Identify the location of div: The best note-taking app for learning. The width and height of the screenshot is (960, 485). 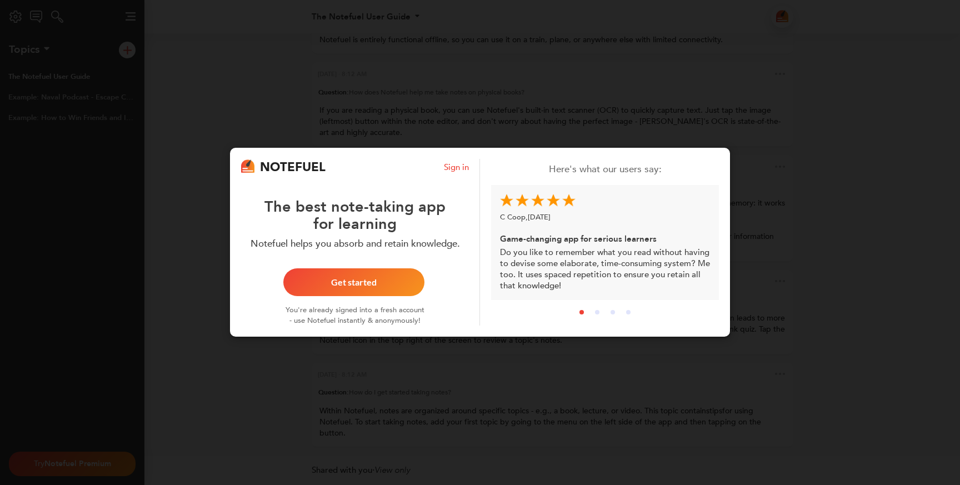
(355, 204).